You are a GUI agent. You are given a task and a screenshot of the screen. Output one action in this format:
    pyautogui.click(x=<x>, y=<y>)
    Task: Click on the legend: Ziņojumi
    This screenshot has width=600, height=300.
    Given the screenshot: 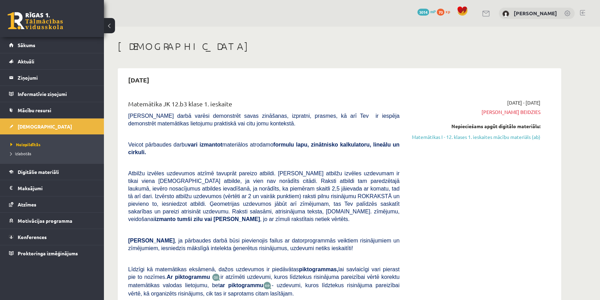 What is the action you would take?
    pyautogui.click(x=56, y=78)
    